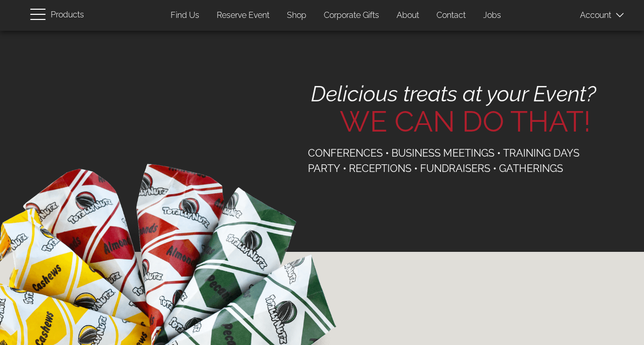 This screenshot has width=644, height=345. What do you see at coordinates (492, 15) in the screenshot?
I see `a: Jobs` at bounding box center [492, 15].